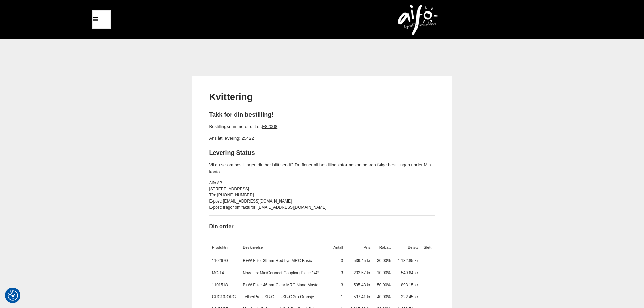  I want to click on h2: Takk for din bestilling!, so click(322, 114).